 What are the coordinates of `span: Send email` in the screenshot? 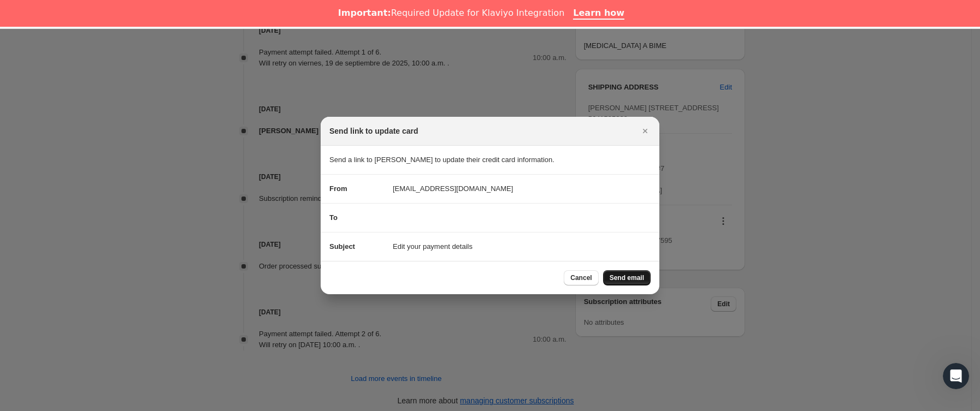 It's located at (627, 278).